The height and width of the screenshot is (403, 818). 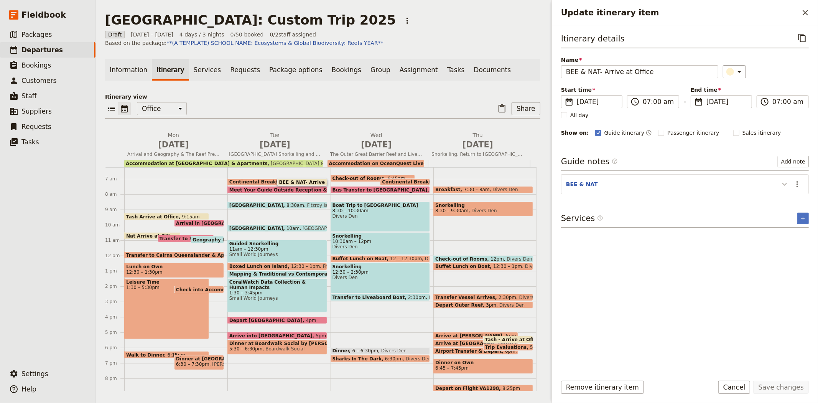 What do you see at coordinates (781, 387) in the screenshot?
I see `button: Save changes` at bounding box center [781, 387].